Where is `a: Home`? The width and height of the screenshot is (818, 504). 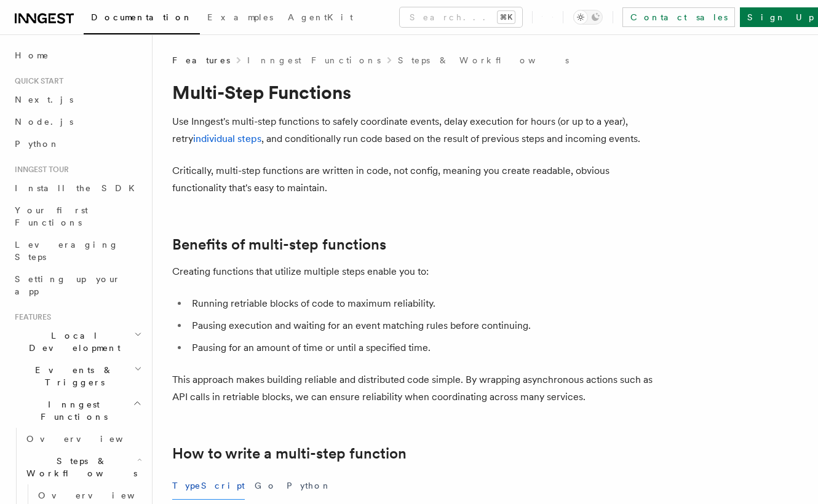 a: Home is located at coordinates (77, 56).